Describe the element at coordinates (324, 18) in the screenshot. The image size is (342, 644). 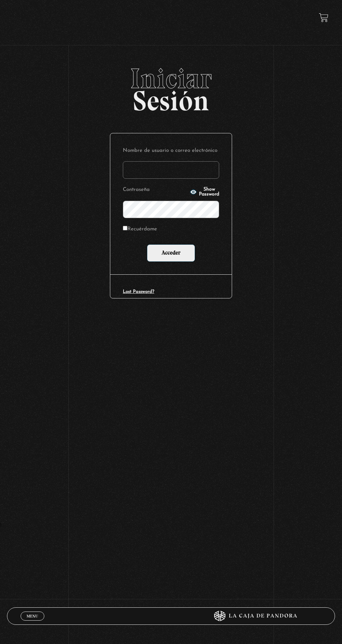
I see `a: View your shopping cart` at that location.